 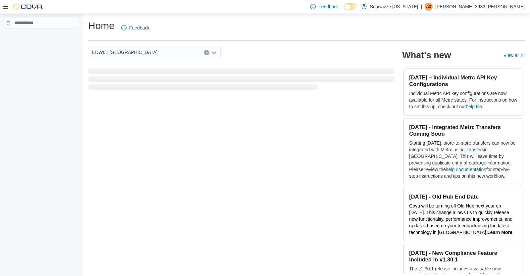 I want to click on span: A3, so click(x=429, y=7).